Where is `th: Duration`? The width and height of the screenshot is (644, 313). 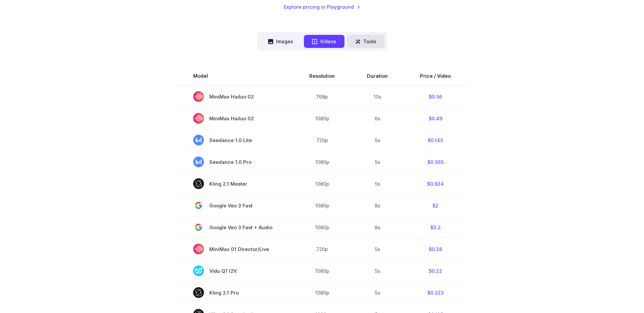
th: Duration is located at coordinates (378, 76).